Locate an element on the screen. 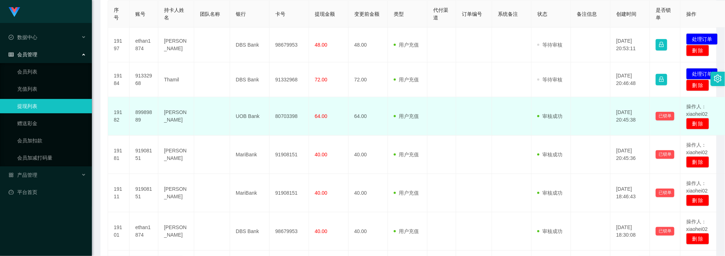 The width and height of the screenshot is (725, 256). a: 提现列表 is located at coordinates (52, 106).